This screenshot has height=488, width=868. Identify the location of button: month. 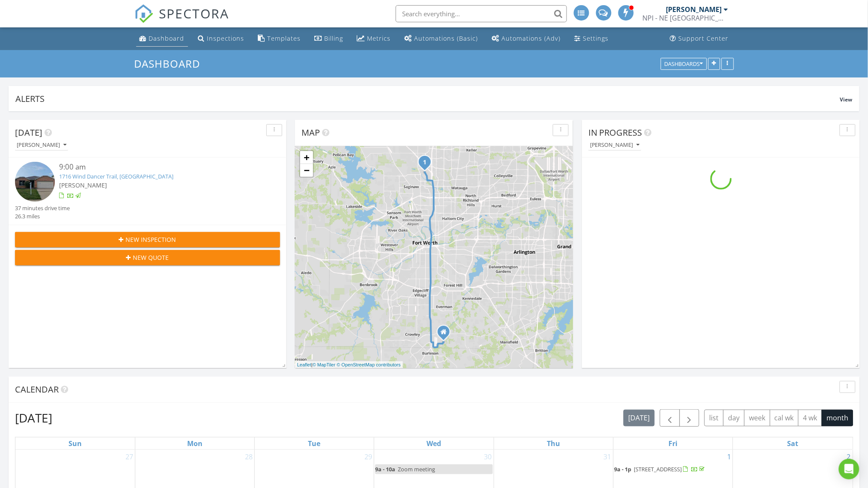
(838, 418).